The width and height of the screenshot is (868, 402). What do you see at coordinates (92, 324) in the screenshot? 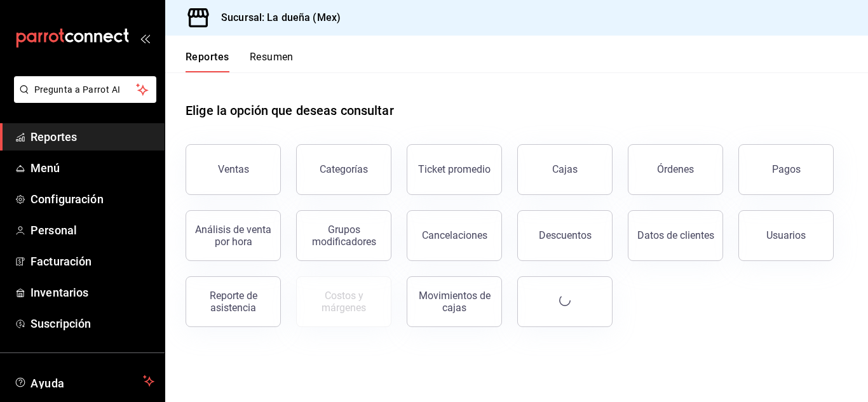
I see `span: Suscripción` at bounding box center [92, 324].